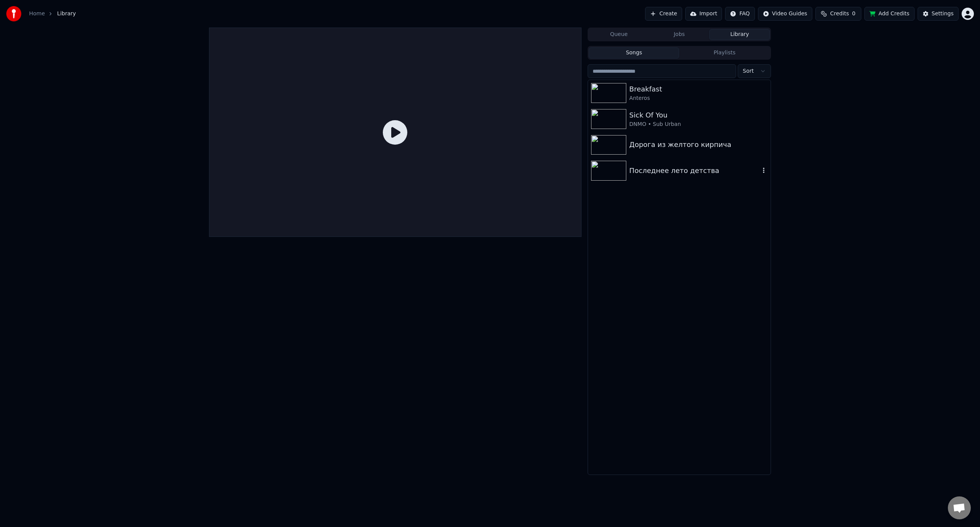 Image resolution: width=980 pixels, height=527 pixels. Describe the element at coordinates (942, 14) in the screenshot. I see `div: Settings` at that location.